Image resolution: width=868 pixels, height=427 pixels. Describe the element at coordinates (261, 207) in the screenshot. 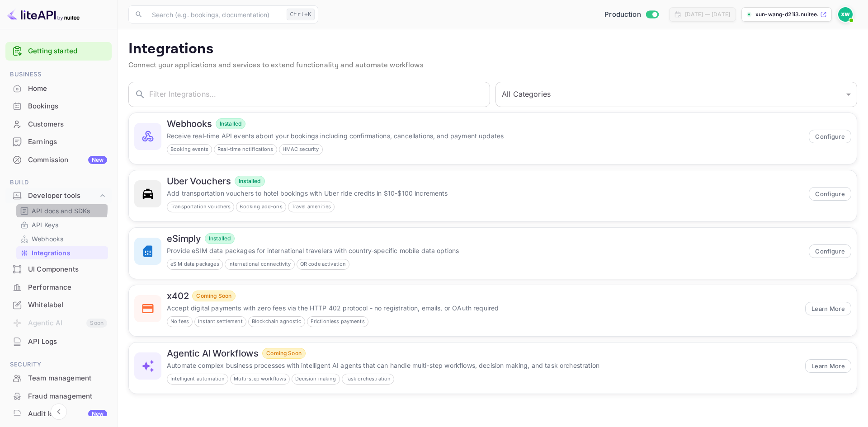

I see `span: Booking add-ons` at that location.